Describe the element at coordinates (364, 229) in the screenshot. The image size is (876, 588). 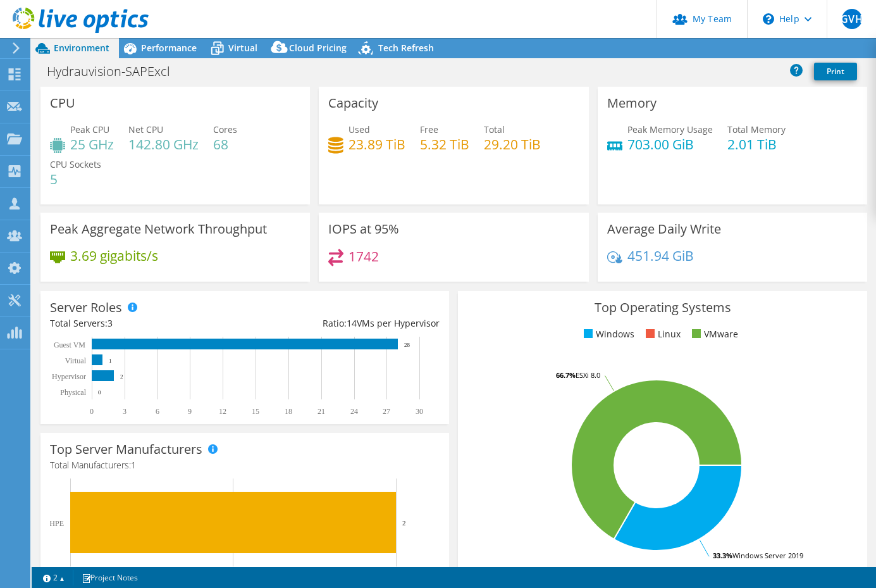
I see `h3: IOPS at 95%` at that location.